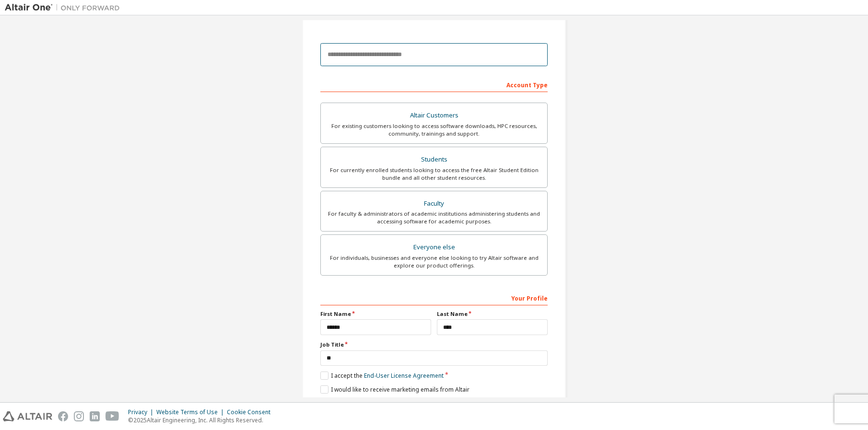 The height and width of the screenshot is (430, 868). What do you see at coordinates (375, 314) in the screenshot?
I see `label: First Name` at bounding box center [375, 314].